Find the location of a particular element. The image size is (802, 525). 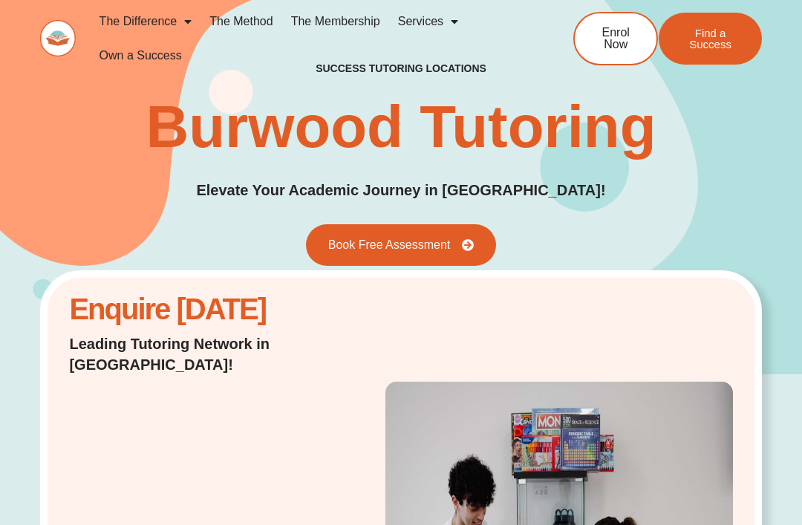

a: Find a Success is located at coordinates (710, 39).